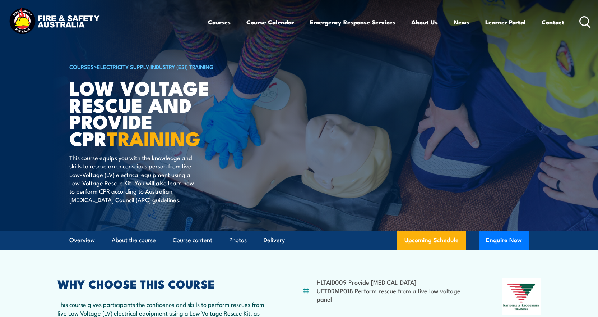 The height and width of the screenshot is (317, 598). I want to click on a: Upcoming Schedule, so click(432, 240).